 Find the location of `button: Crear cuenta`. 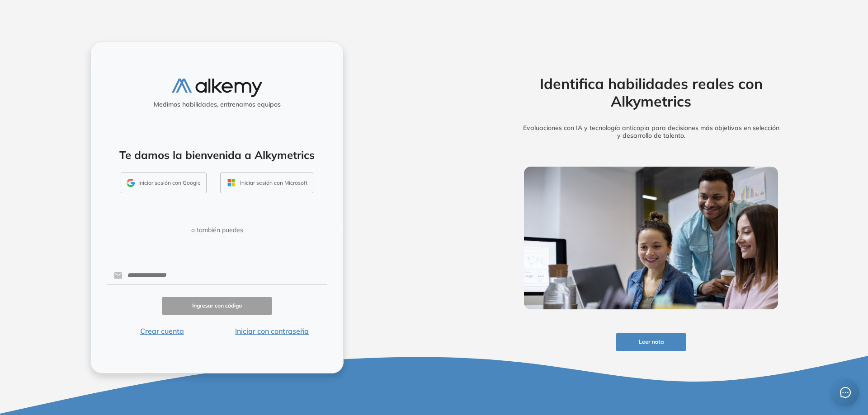

button: Crear cuenta is located at coordinates (162, 331).